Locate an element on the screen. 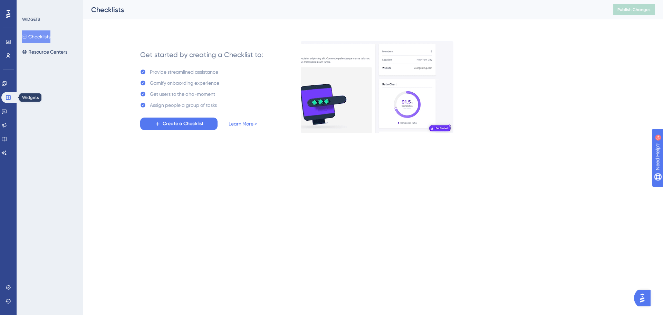  div: Get users to the aha-moment is located at coordinates (182, 94).